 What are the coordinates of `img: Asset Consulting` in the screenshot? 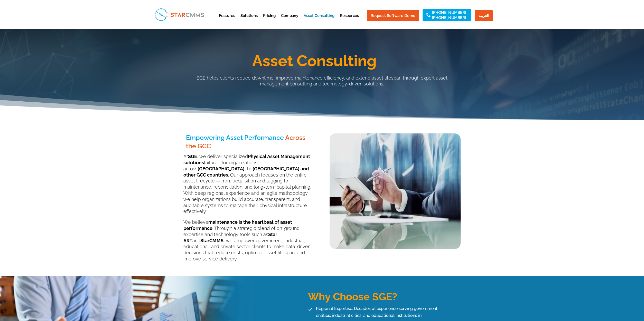 It's located at (395, 191).